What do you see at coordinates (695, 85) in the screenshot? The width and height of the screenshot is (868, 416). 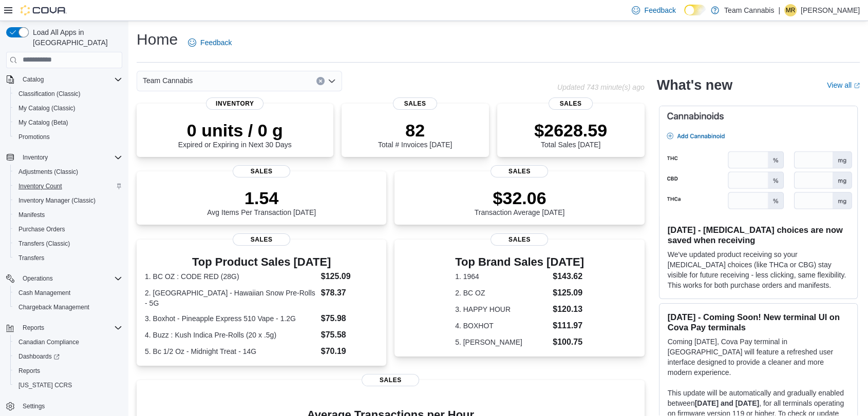 I see `h2: What's new` at bounding box center [695, 85].